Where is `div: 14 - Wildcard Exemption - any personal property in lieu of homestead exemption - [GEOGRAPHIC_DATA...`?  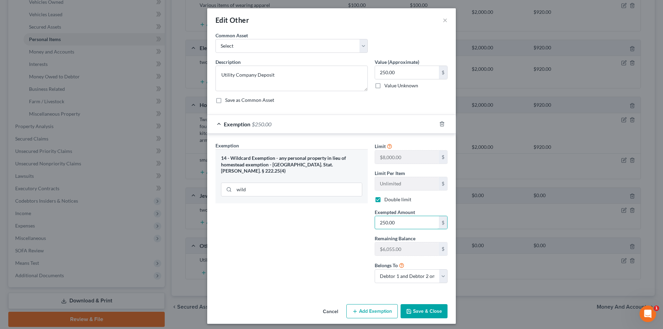 div: 14 - Wildcard Exemption - any personal property in lieu of homestead exemption - [GEOGRAPHIC_DATA... is located at coordinates (291, 165).